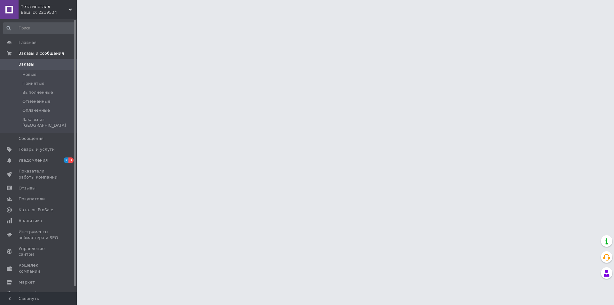 This screenshot has height=305, width=614. What do you see at coordinates (27, 282) in the screenshot?
I see `span: Маркет` at bounding box center [27, 282].